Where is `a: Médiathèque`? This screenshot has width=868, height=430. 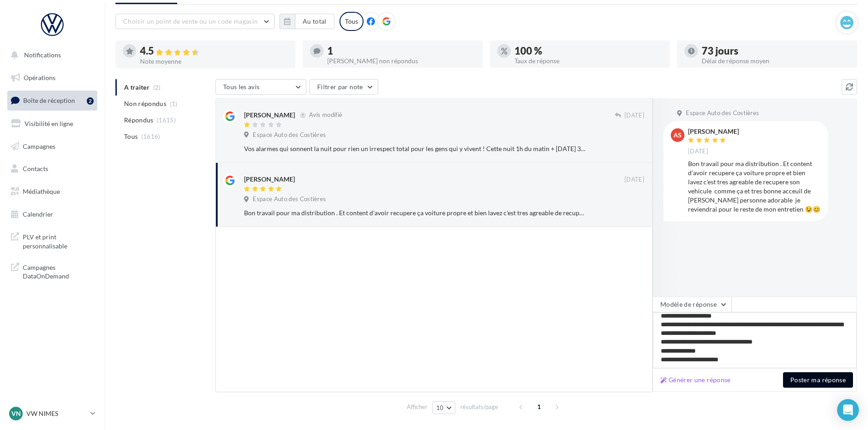
a: Médiathèque is located at coordinates (52, 191).